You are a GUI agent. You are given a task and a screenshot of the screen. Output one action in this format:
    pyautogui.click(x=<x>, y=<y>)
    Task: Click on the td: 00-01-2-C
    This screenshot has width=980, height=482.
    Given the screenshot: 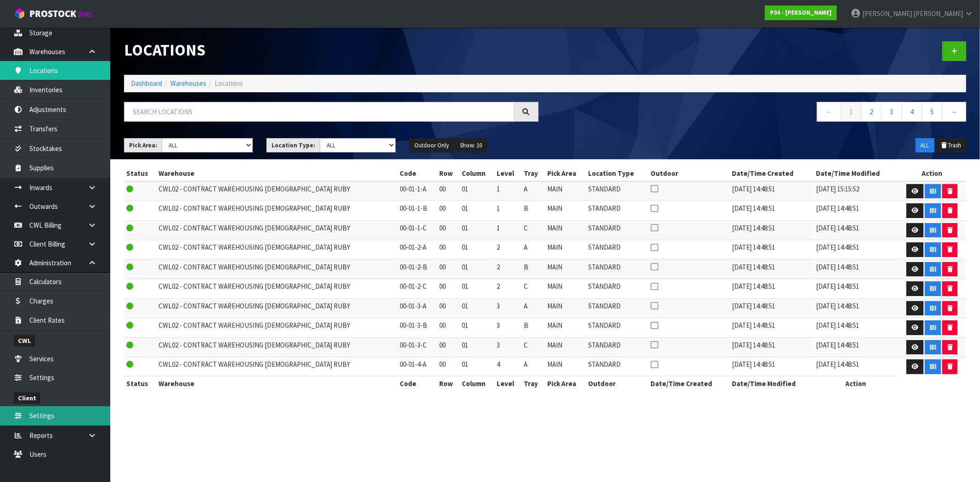 What is the action you would take?
    pyautogui.click(x=417, y=289)
    